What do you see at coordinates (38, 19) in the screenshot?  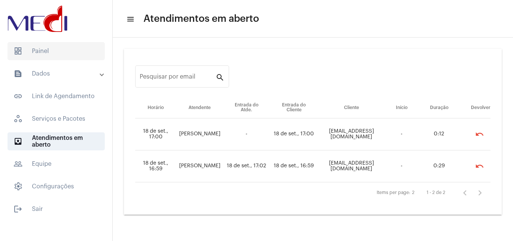 I see `img: d3a1b5fa-500b-b90f-5a1c-719c20e9830b.png` at bounding box center [38, 19].